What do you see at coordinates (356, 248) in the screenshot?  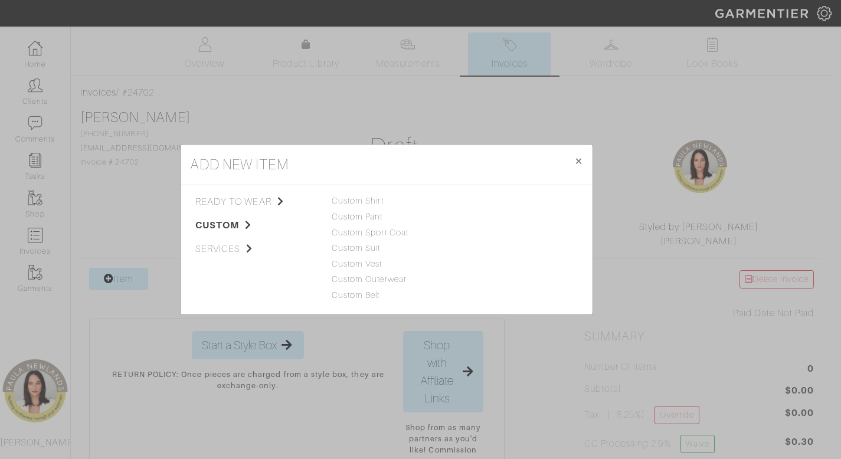 I see `a: Custom Suit` at bounding box center [356, 248].